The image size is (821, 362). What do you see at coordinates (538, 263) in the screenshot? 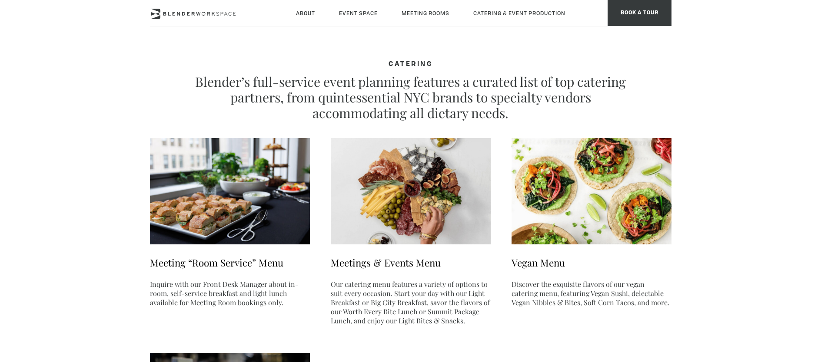
I see `a: Vegan Menu` at bounding box center [538, 263].